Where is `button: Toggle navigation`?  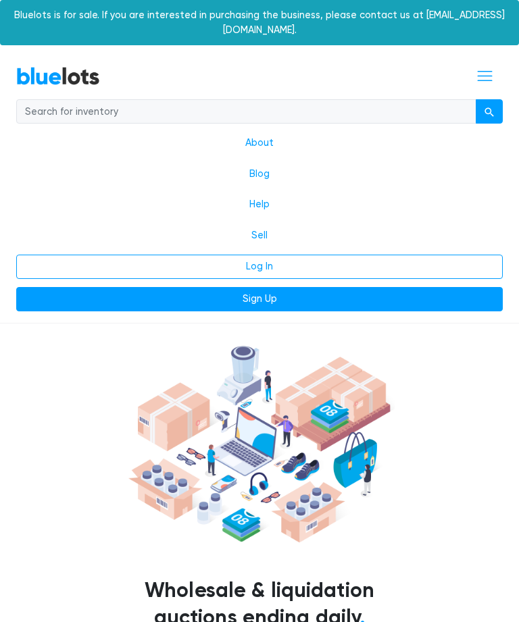 button: Toggle navigation is located at coordinates (484, 76).